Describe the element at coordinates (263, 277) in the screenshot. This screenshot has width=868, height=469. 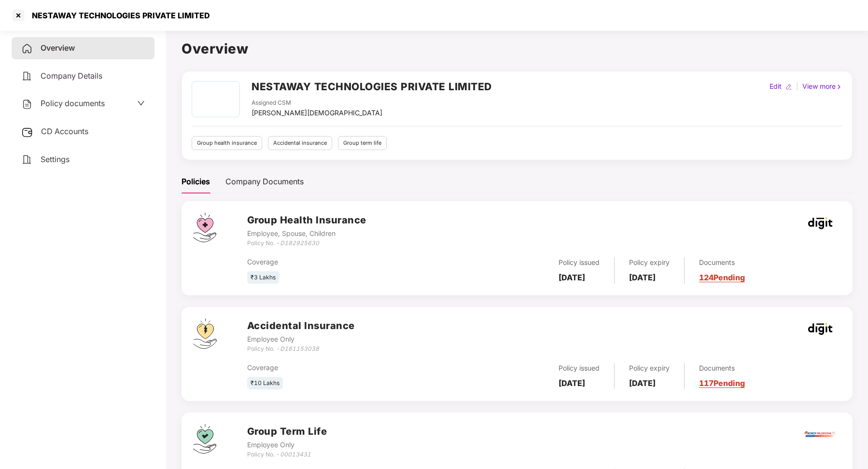
I see `div: ₹3 Lakhs` at that location.